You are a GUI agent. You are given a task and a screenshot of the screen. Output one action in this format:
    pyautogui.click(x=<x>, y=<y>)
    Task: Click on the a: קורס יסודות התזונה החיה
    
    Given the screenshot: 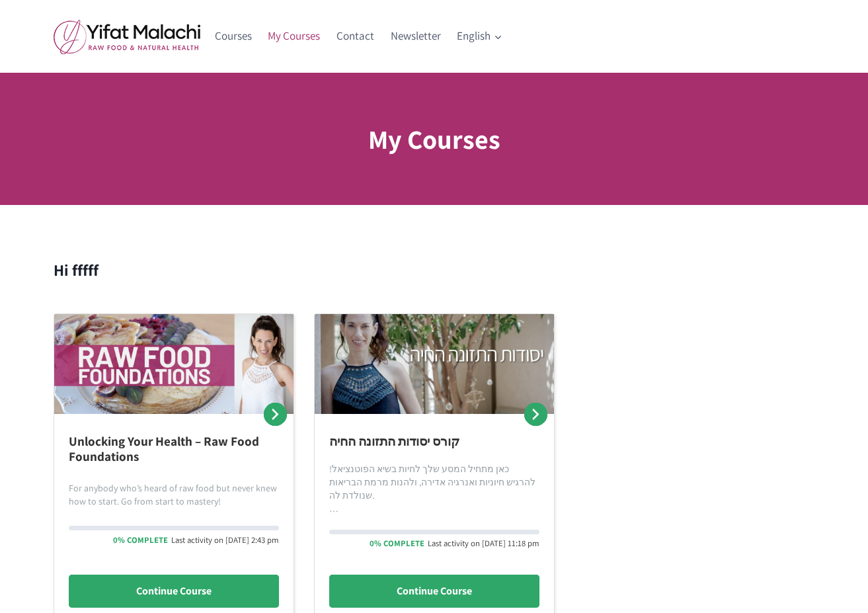 What is the action you would take?
    pyautogui.click(x=394, y=441)
    